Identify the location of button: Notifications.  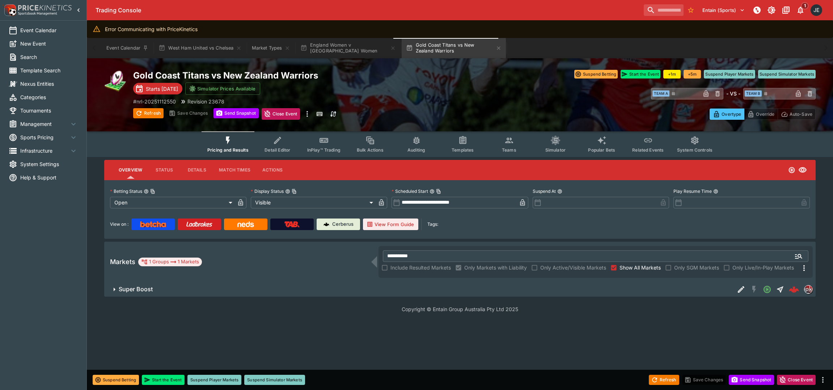
(801, 10).